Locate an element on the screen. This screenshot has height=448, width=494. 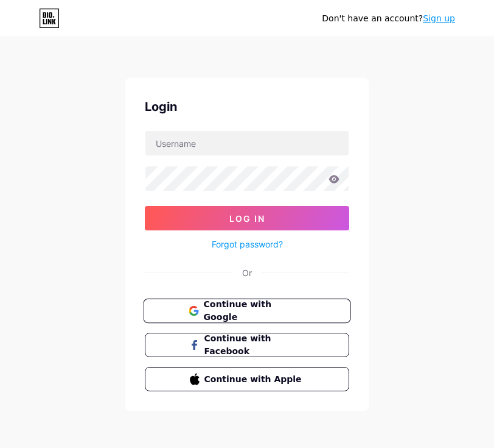
button: Continue with Facebook is located at coordinates (247, 345).